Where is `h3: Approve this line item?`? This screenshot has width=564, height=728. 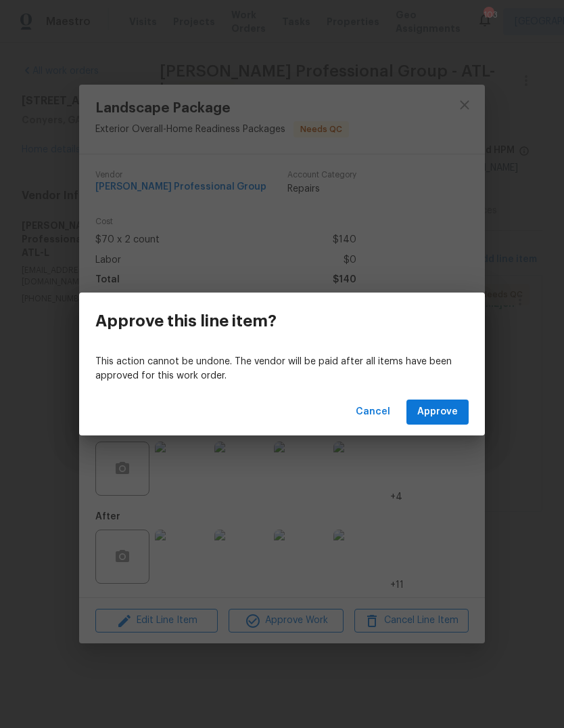 h3: Approve this line item? is located at coordinates (186, 321).